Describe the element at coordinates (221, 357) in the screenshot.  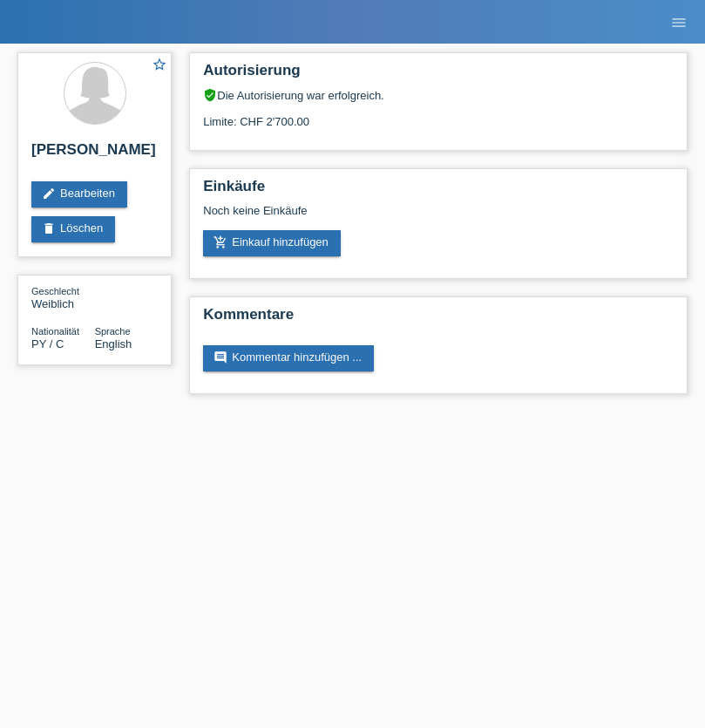
I see `i: comment` at that location.